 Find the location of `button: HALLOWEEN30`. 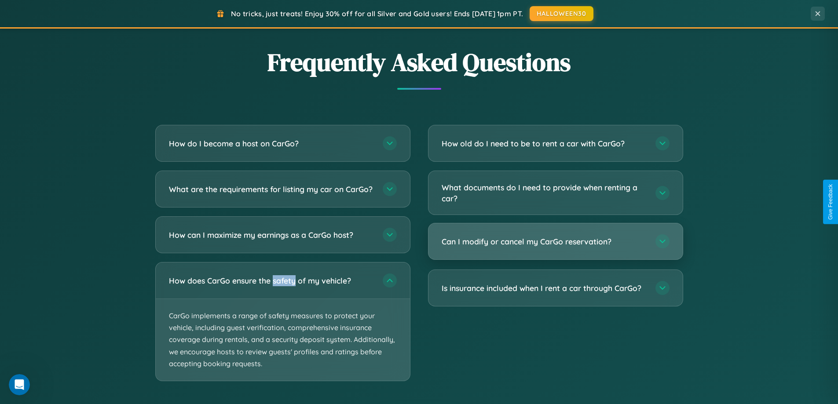

button: HALLOWEEN30 is located at coordinates (561, 14).